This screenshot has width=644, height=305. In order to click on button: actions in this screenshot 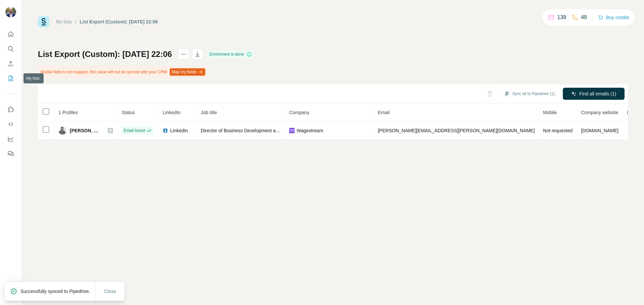, I will do `click(183, 54)`.